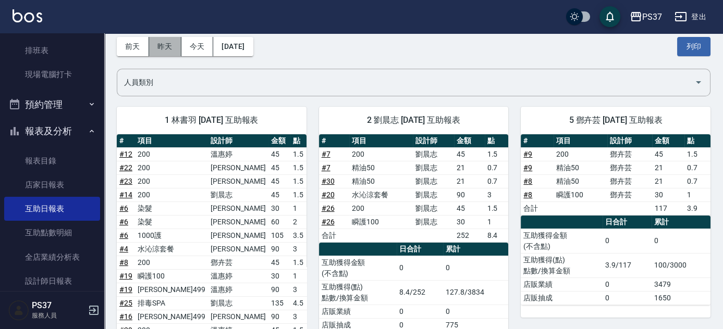 The height and width of the screenshot is (329, 723). Describe the element at coordinates (646, 17) in the screenshot. I see `button: PS37` at that location.